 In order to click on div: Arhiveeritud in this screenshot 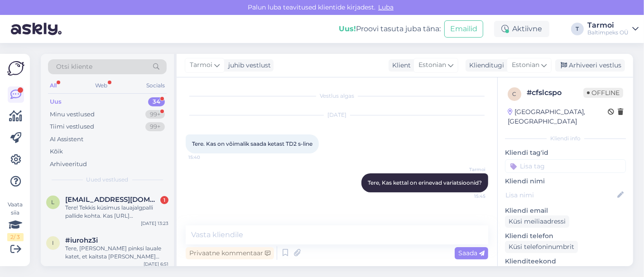, I will do `click(68, 164)`.